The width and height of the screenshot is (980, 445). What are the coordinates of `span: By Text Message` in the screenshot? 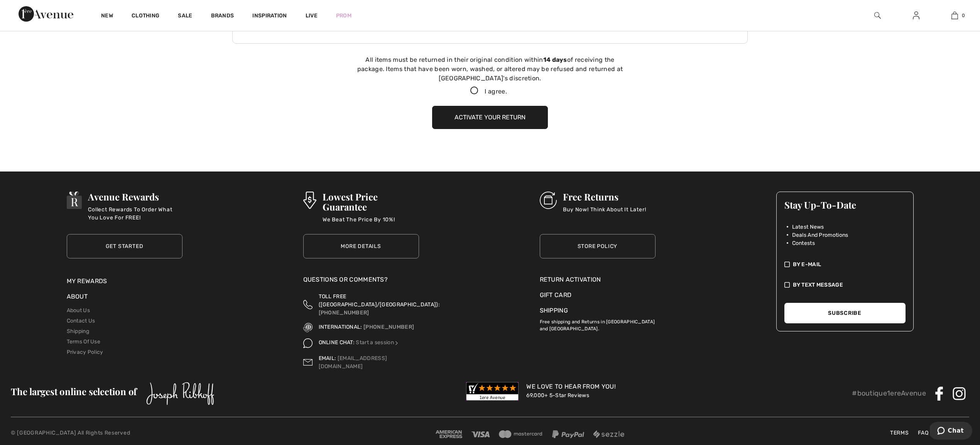 It's located at (819, 285).